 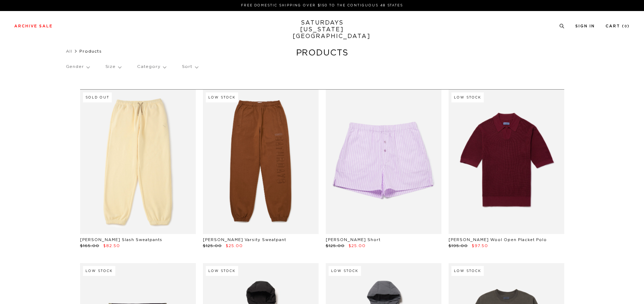 What do you see at coordinates (585, 26) in the screenshot?
I see `a: Sign In` at bounding box center [585, 26].